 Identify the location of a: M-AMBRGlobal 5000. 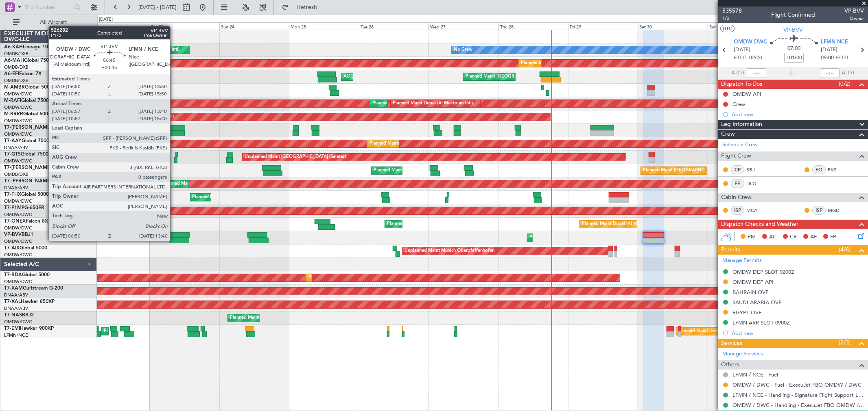
(28, 87).